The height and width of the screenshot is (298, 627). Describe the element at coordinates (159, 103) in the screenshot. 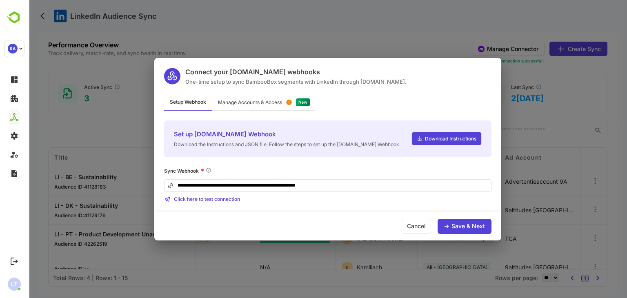

I see `div: Setup Webhook` at that location.